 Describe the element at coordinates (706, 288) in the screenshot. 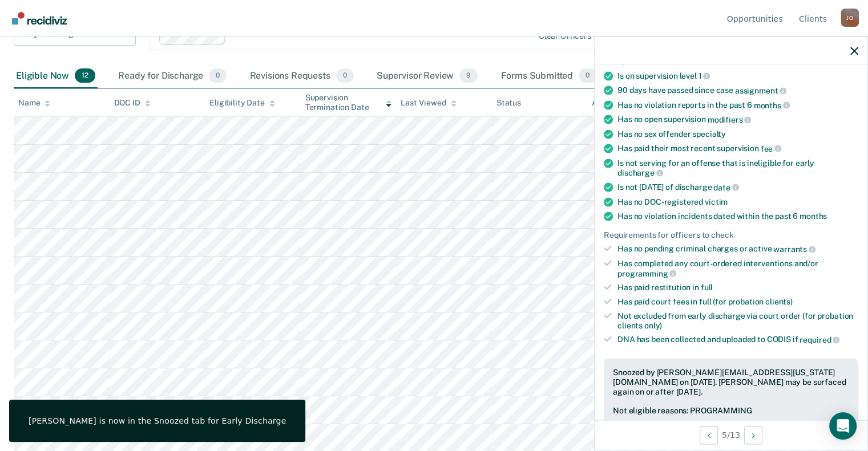

I see `span: full` at that location.